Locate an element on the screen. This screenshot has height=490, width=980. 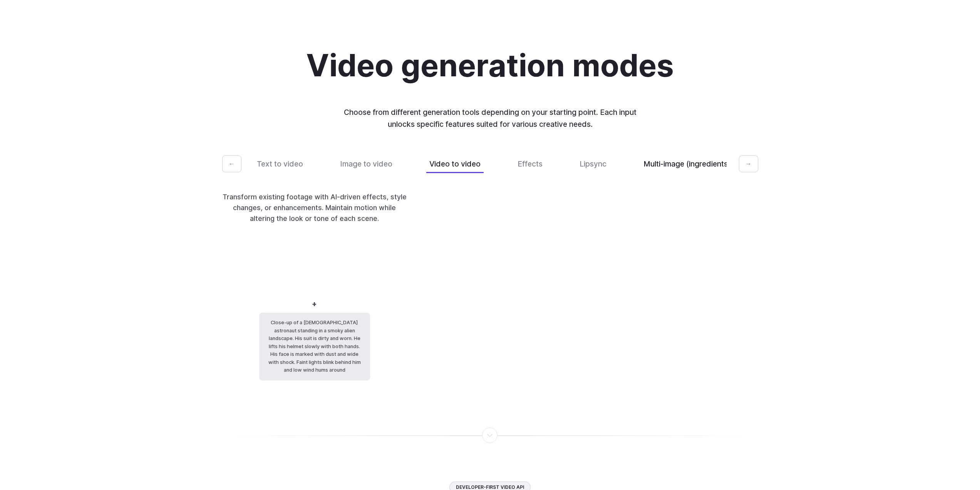
p: Choose from different generation tools depending on your starting point. Each input unlocks speci... is located at coordinates (490, 118).